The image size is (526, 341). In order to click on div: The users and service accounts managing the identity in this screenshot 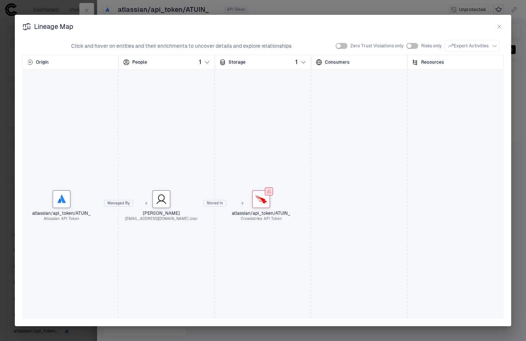, I will do `click(167, 62)`.